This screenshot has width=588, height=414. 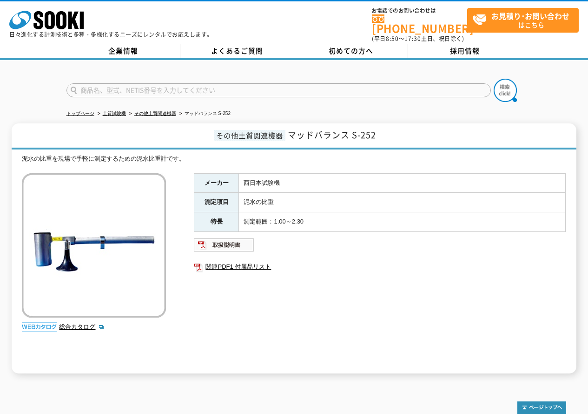 What do you see at coordinates (94, 245) in the screenshot?
I see `img: マッドバランス S-252` at bounding box center [94, 245].